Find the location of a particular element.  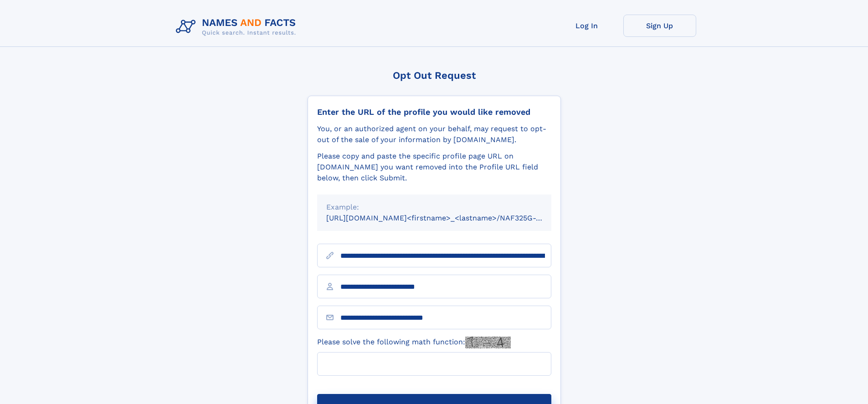

a: Sign Up is located at coordinates (660, 26).